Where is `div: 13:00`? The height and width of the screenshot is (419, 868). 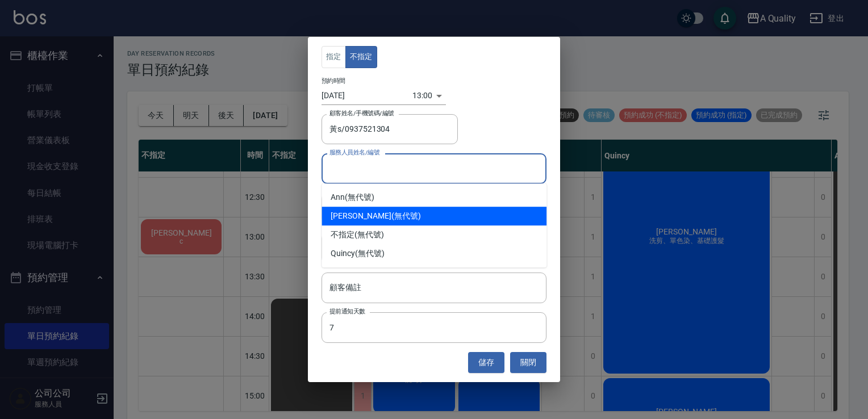 div: 13:00 is located at coordinates (422, 95).